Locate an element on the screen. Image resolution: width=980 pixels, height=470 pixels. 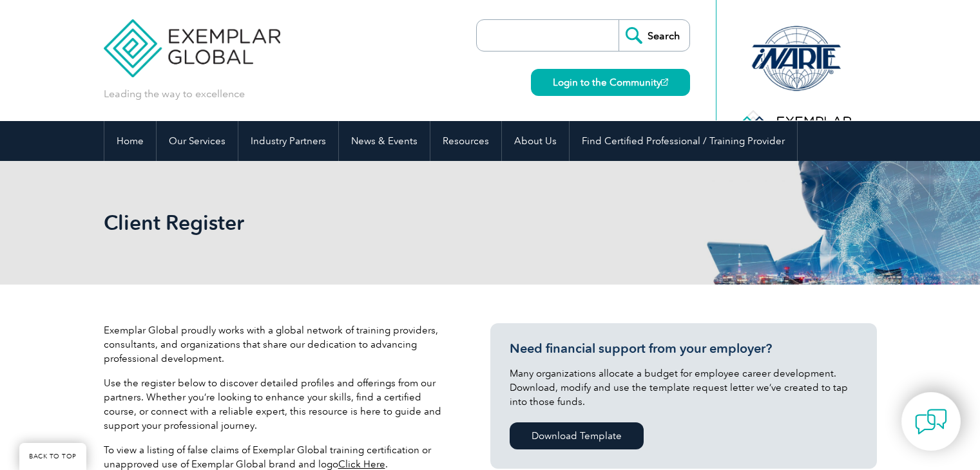
a: Download Template is located at coordinates (577, 436).